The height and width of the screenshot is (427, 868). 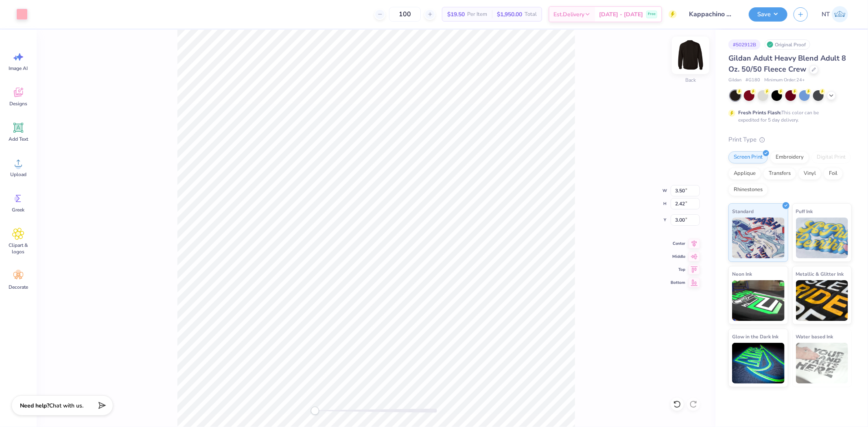 I want to click on img: Glow in the Dark Ink, so click(x=758, y=363).